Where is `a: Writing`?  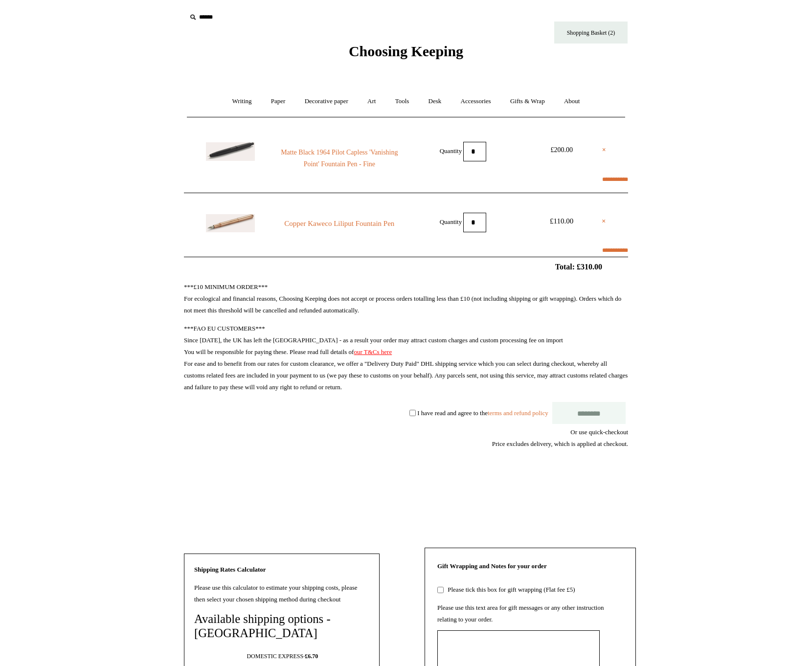
a: Writing is located at coordinates (242, 101).